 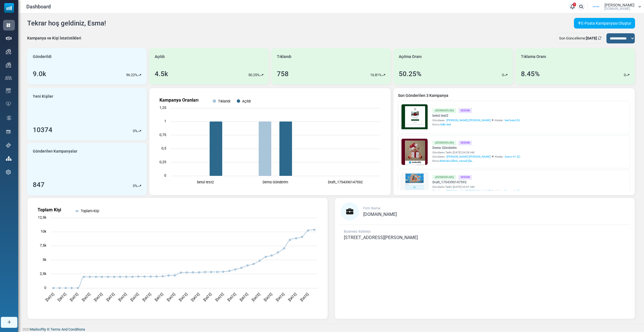 What do you see at coordinates (600, 38) in the screenshot?
I see `a: Refresh Stats` at bounding box center [600, 38].